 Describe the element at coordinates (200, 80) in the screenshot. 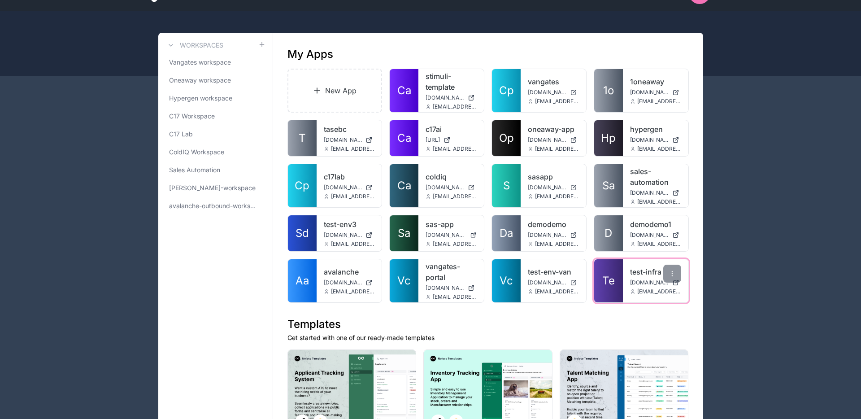

I see `span: Oneaway workspace` at that location.